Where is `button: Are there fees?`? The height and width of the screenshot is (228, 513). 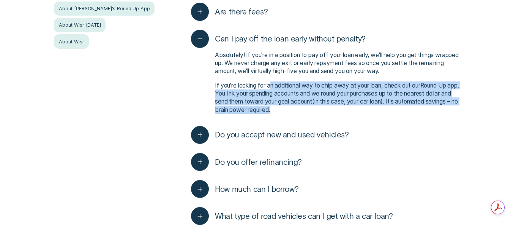 button: Are there fees? is located at coordinates (230, 11).